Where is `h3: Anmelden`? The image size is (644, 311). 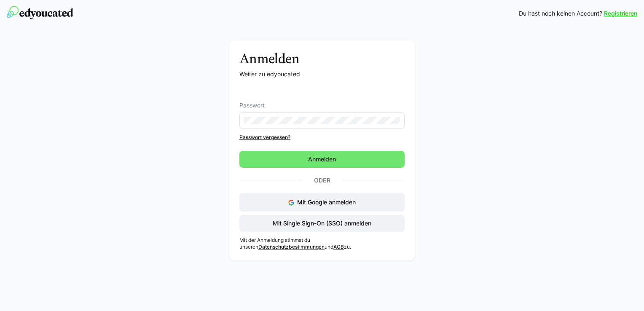
h3: Anmelden is located at coordinates (322, 59).